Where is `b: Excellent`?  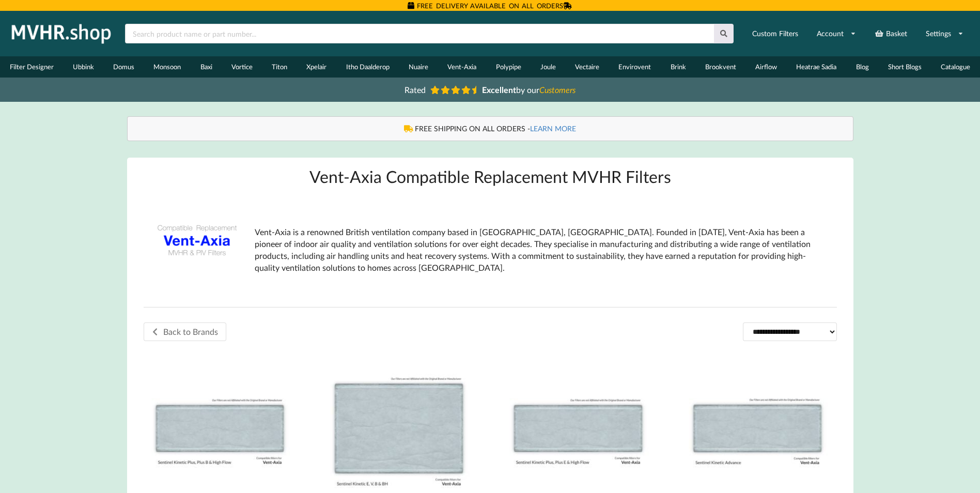
b: Excellent is located at coordinates (499, 89).